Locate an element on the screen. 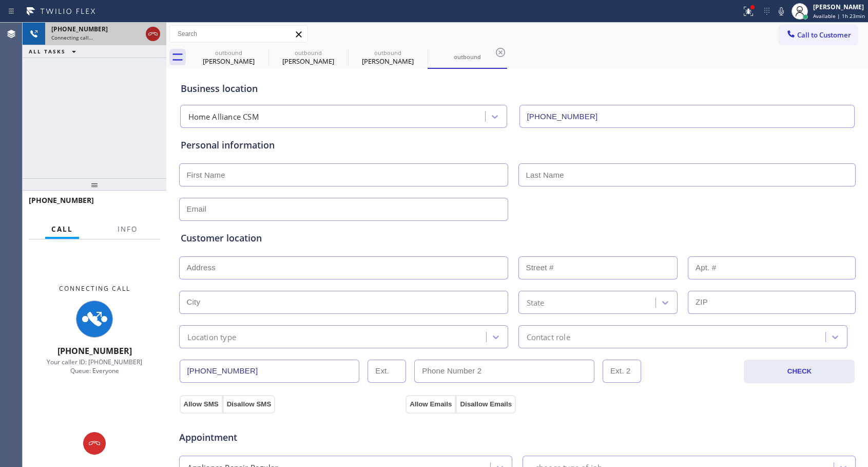 The height and width of the screenshot is (467, 868). button: Disallow Emails is located at coordinates (486, 404).